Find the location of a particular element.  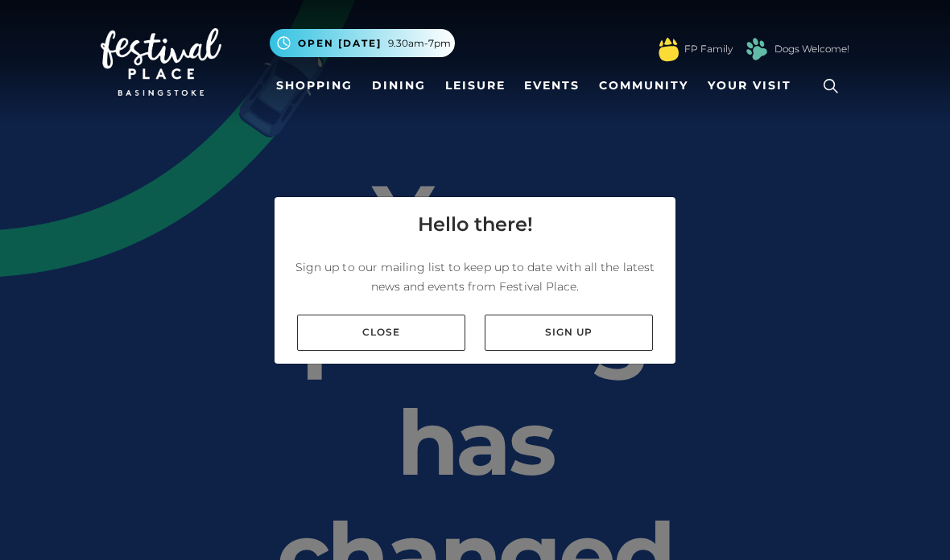

a: Leisure is located at coordinates (475, 85).